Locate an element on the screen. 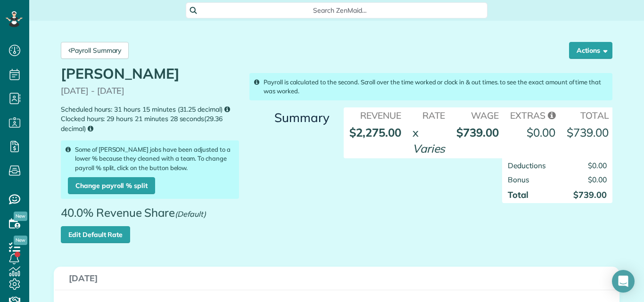 The image size is (644, 302). div: Open Intercom Messenger is located at coordinates (623, 281).